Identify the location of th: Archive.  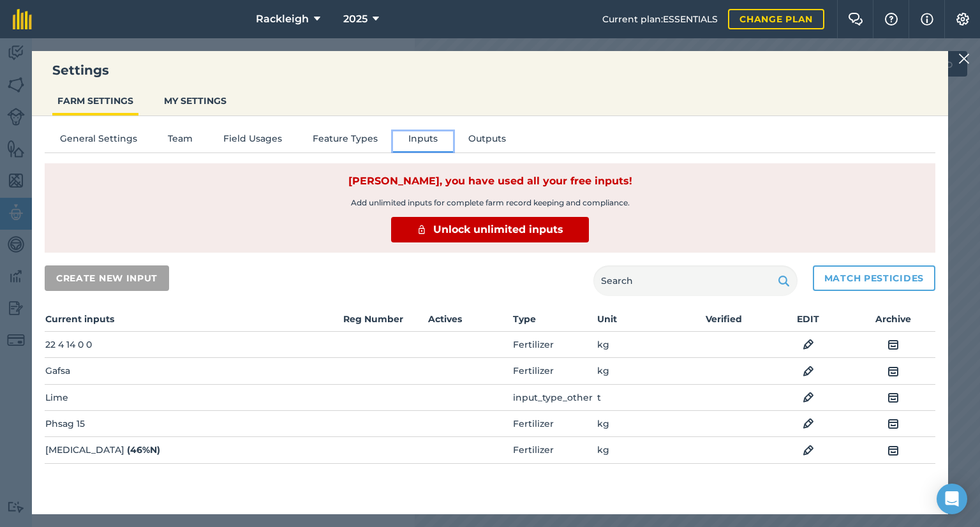
(893, 321).